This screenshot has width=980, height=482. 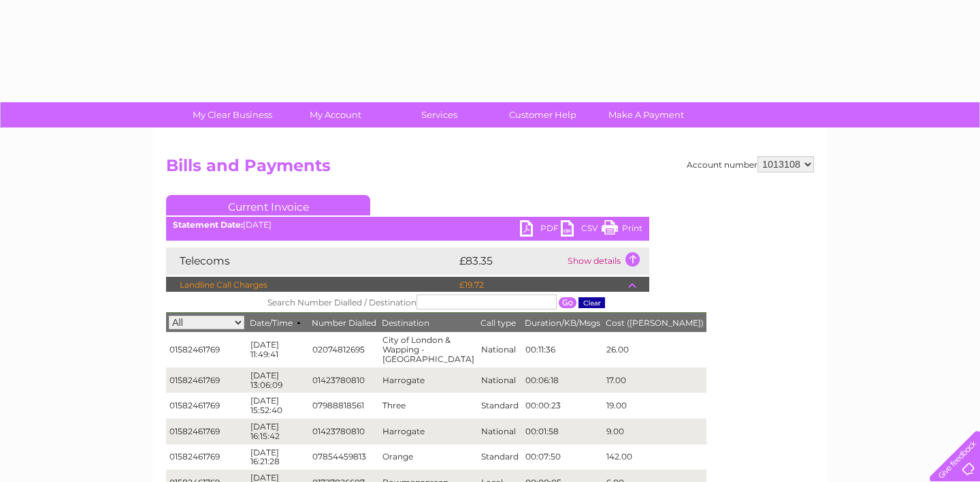 I want to click on td: 02074812695, so click(x=343, y=348).